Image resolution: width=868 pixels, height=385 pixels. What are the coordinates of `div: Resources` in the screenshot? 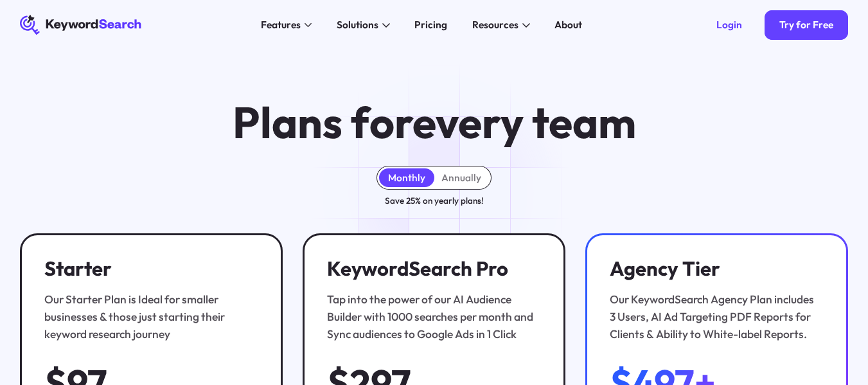 It's located at (496, 25).